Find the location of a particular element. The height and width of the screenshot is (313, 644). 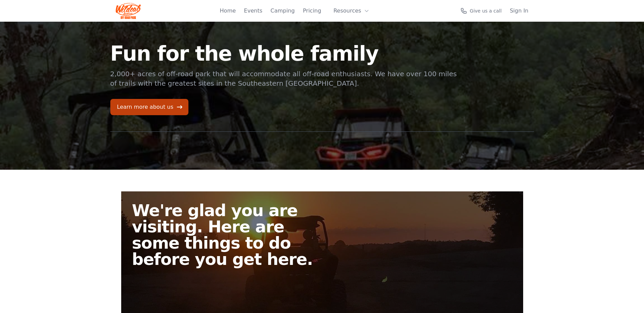

a: Give us a call is located at coordinates (481, 11).